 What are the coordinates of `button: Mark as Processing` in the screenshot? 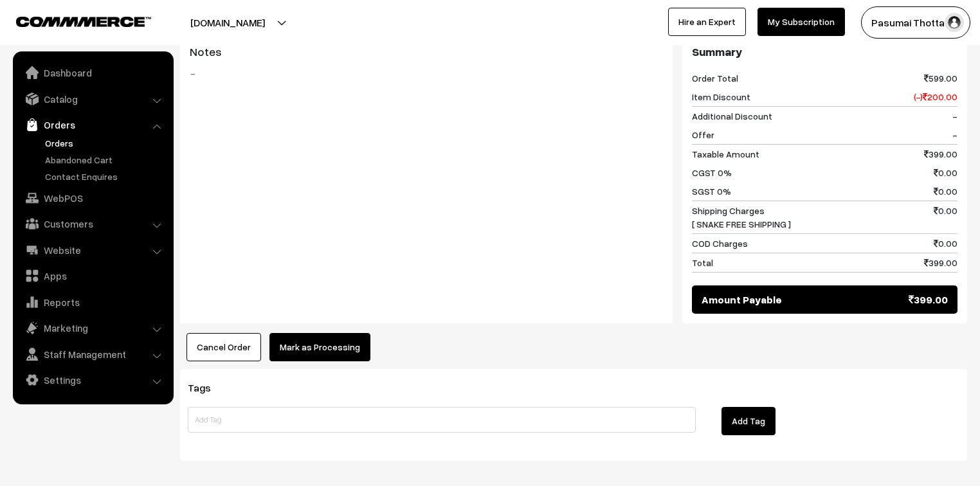 It's located at (319, 347).